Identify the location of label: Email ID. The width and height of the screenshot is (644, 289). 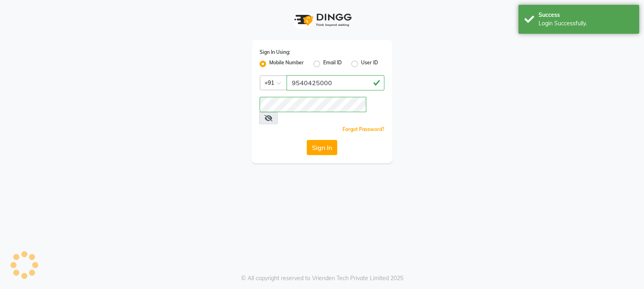
(333, 64).